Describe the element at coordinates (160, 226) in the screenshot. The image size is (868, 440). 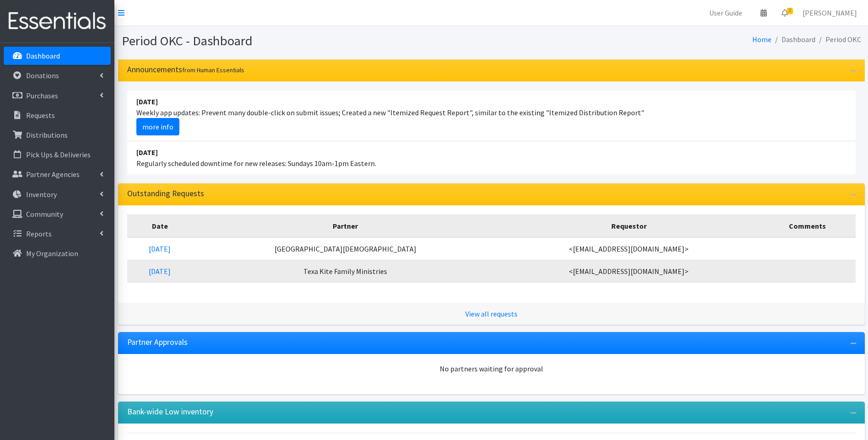
I see `th: Date` at that location.